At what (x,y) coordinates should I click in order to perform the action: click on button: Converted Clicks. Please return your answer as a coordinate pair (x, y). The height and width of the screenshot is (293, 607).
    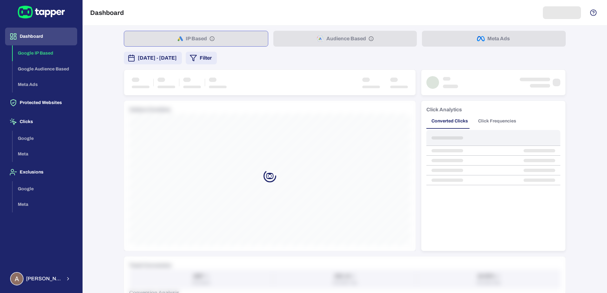
    Looking at the image, I should click on (450, 121).